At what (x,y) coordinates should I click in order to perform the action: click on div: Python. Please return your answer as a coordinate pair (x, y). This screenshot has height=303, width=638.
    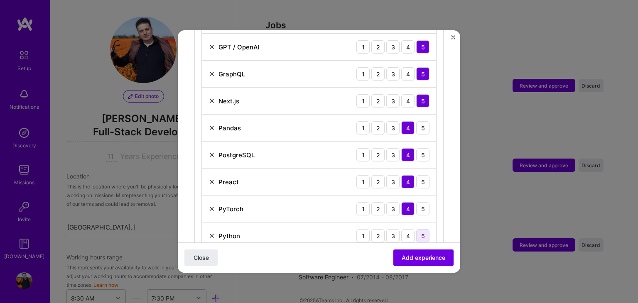
    Looking at the image, I should click on (229, 236).